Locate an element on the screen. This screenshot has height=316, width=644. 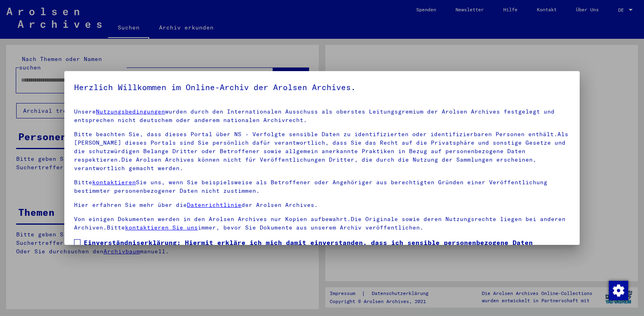
img: Zustimmung ändern is located at coordinates (618, 291).